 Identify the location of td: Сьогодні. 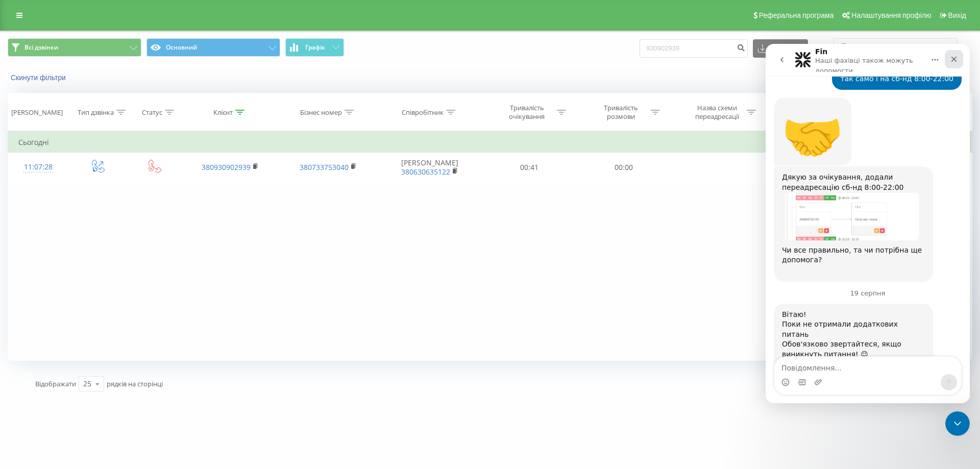
(490, 142).